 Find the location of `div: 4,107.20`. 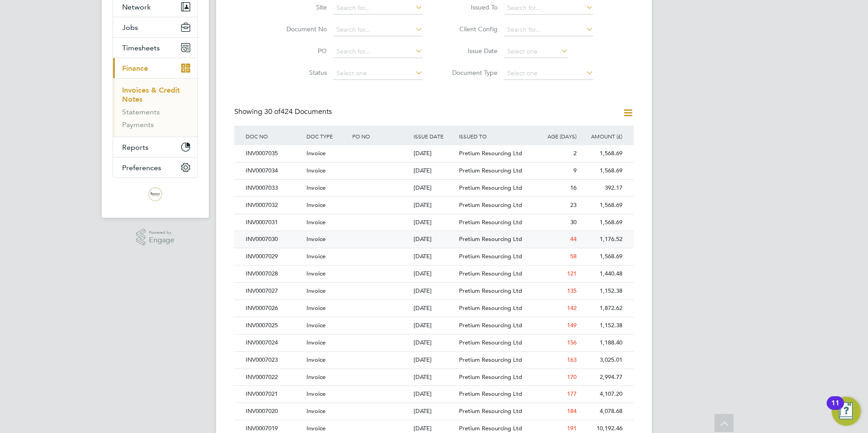

div: 4,107.20 is located at coordinates (601, 394).